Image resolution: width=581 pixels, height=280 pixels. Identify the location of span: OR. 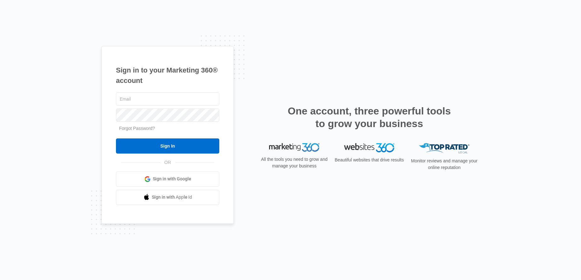
(168, 162).